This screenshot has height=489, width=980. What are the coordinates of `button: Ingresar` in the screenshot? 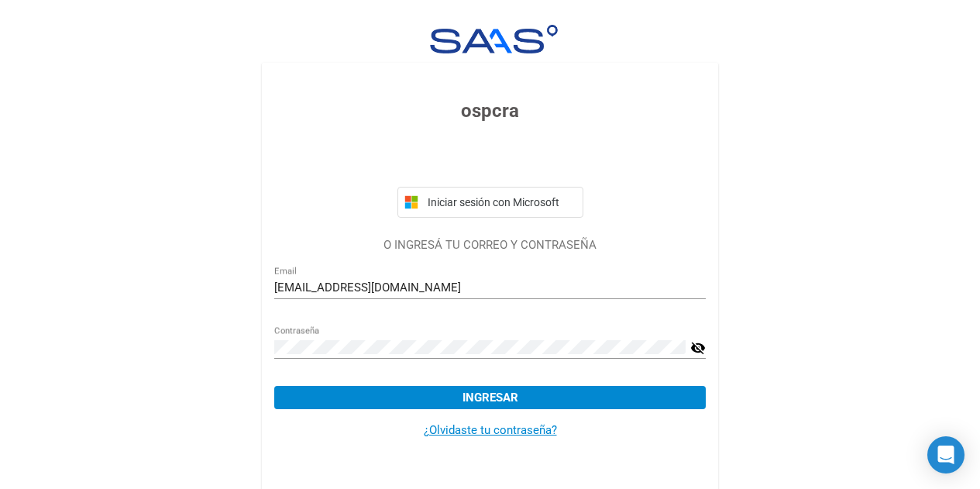 It's located at (489, 397).